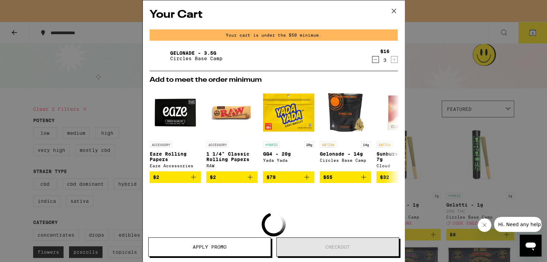  What do you see at coordinates (274, 35) in the screenshot?
I see `div: Your cart is under the $50 minimum.` at bounding box center [274, 35].